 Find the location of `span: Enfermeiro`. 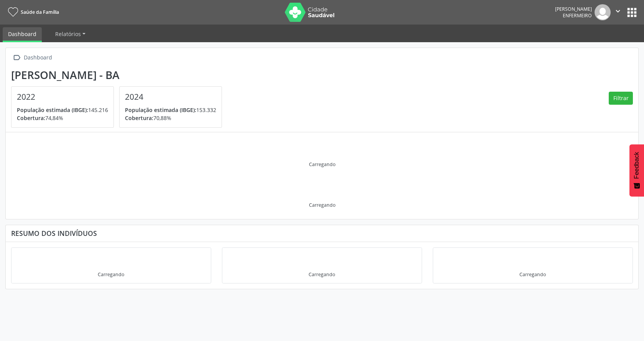

span: Enfermeiro is located at coordinates (578, 15).